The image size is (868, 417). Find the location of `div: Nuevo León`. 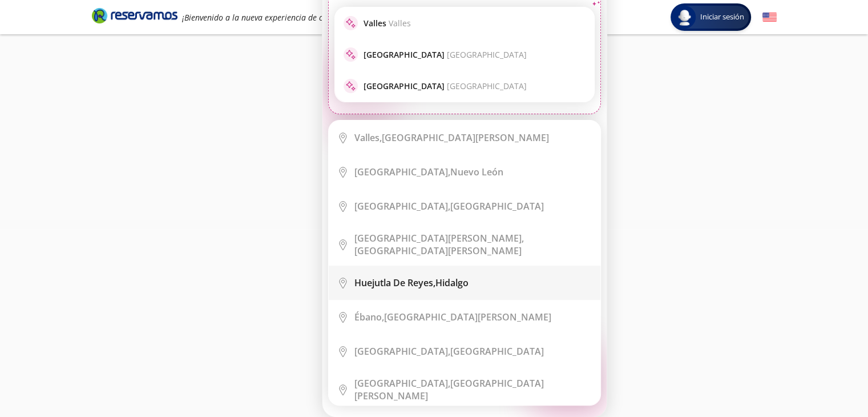

div: Nuevo León is located at coordinates (429, 172).